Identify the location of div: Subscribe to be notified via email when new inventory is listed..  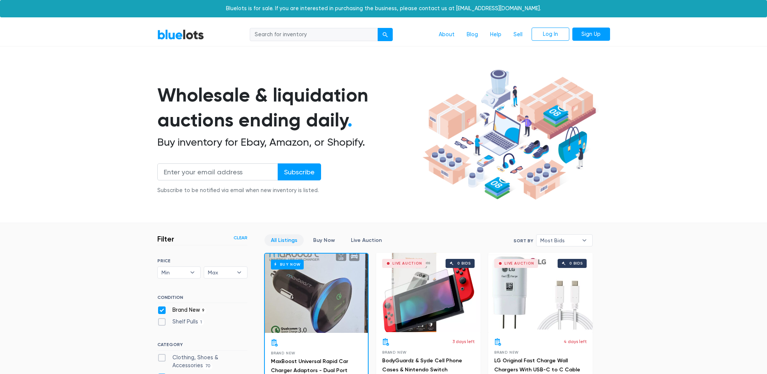
(239, 190).